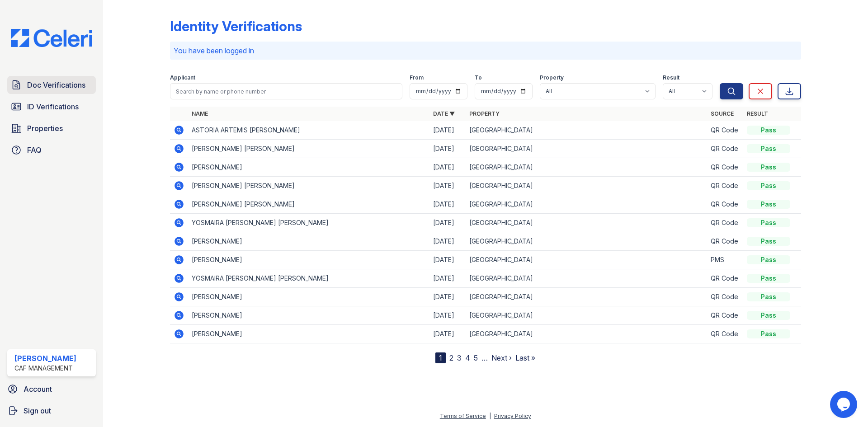  I want to click on label: Result, so click(671, 77).